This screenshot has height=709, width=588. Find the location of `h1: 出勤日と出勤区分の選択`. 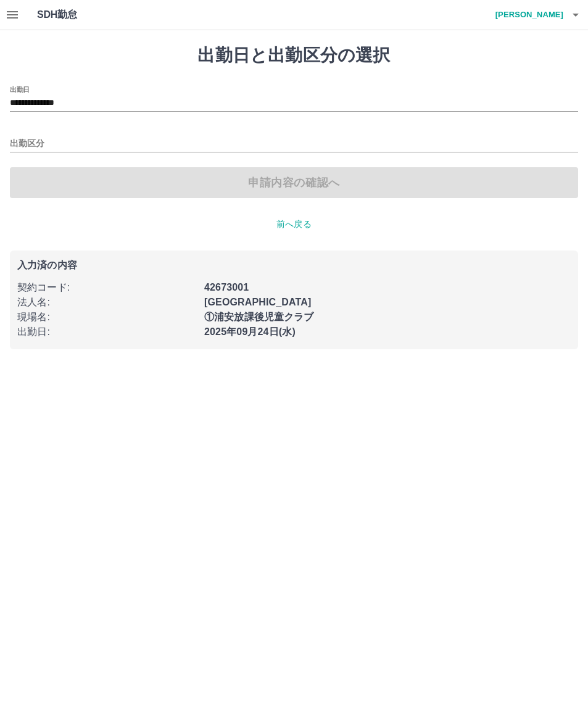

h1: 出勤日と出勤区分の選択 is located at coordinates (294, 56).